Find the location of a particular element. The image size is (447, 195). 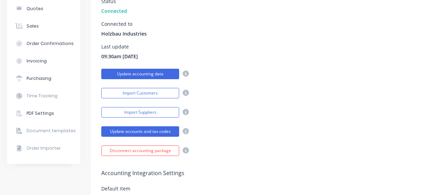

button: Time Tracking is located at coordinates (44, 96).